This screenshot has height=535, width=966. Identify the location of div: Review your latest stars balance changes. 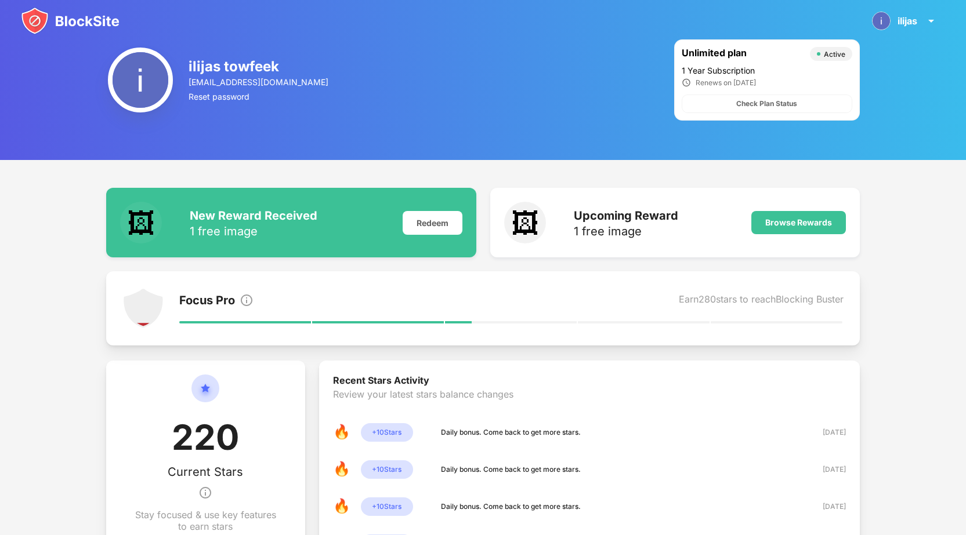
(589, 406).